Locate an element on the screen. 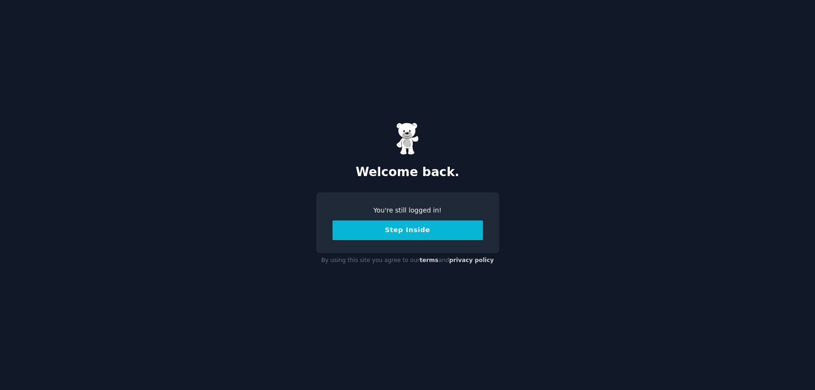 The image size is (815, 390). a: terms is located at coordinates (429, 260).